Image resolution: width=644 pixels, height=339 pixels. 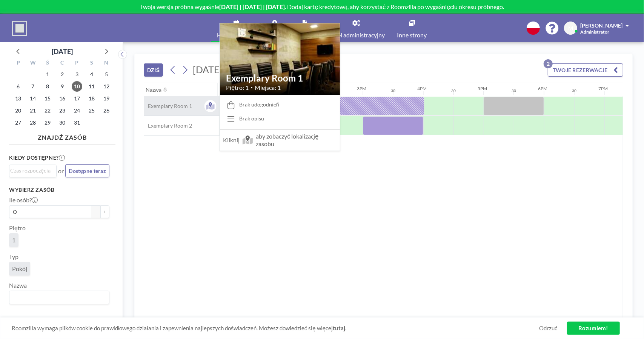 What do you see at coordinates (356, 28) in the screenshot?
I see `a: Panel administracyjny` at bounding box center [356, 28].